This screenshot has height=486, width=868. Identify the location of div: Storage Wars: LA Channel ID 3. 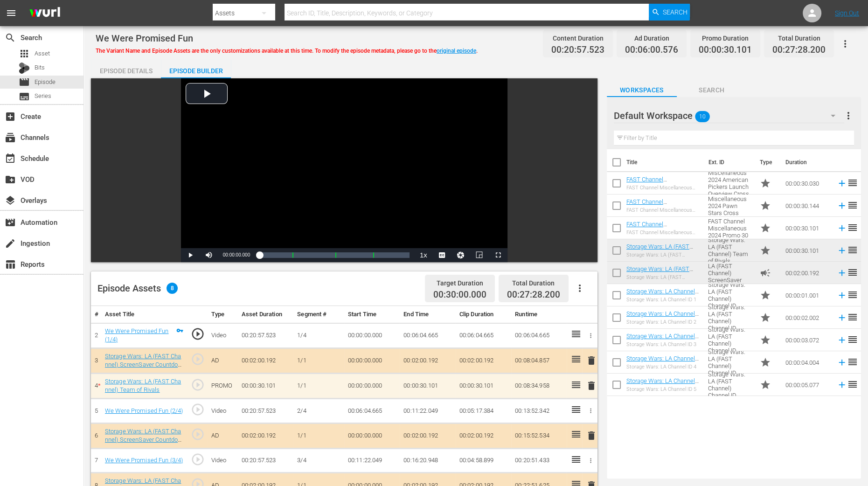
(664, 344).